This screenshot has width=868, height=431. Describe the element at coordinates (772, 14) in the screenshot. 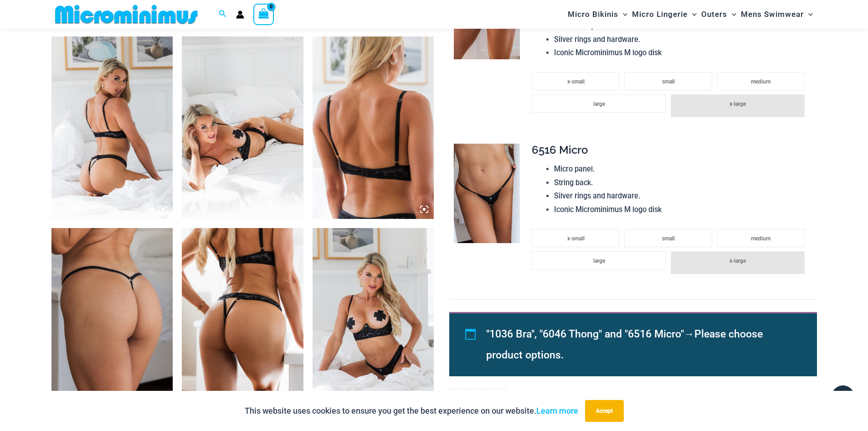

I see `span: Mens Swimwear` at that location.